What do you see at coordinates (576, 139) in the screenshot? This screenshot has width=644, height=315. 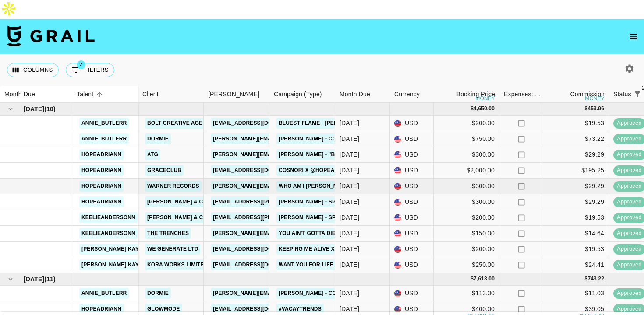 I see `div: $73.22` at bounding box center [576, 139].